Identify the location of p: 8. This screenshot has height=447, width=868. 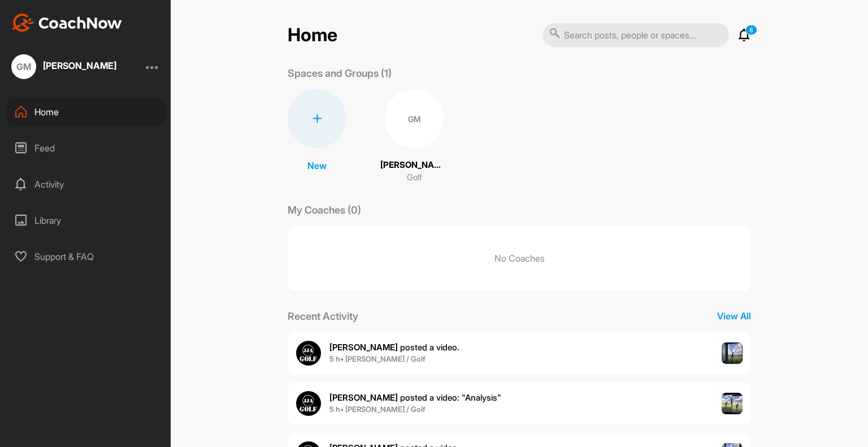
(751, 30).